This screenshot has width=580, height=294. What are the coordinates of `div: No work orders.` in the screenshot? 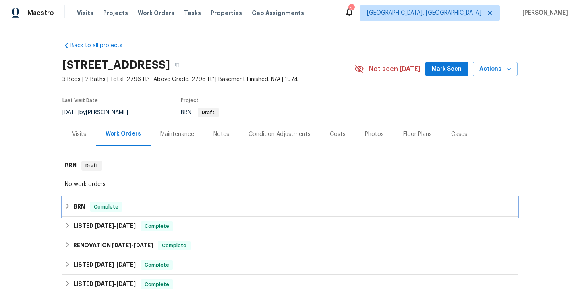 It's located at (290, 184).